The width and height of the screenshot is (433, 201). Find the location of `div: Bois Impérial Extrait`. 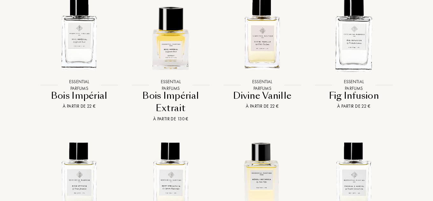

div: Bois Impérial Extrait is located at coordinates (171, 102).